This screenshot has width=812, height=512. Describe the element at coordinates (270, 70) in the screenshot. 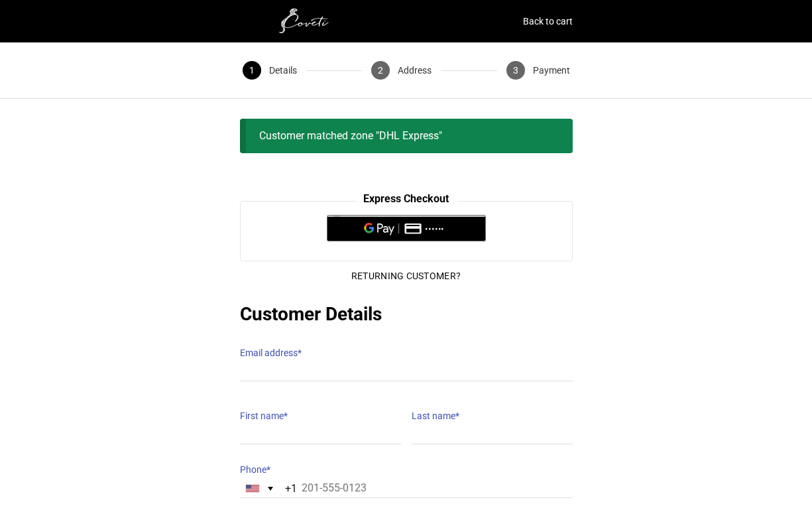

I see `button: 1 Details` at that location.